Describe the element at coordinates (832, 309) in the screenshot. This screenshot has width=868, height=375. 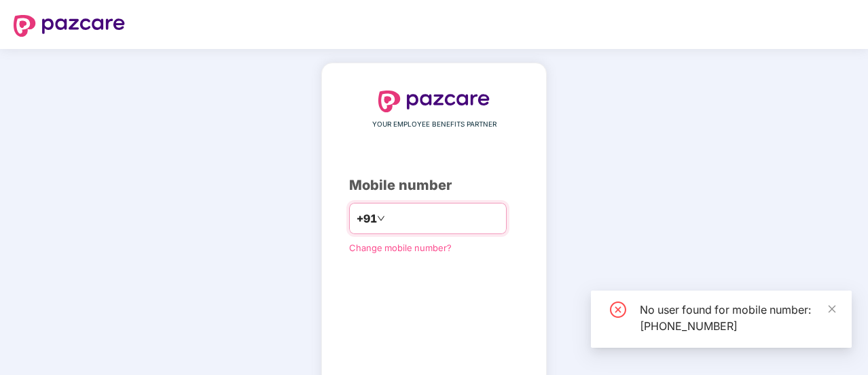
I see `span: close` at that location.